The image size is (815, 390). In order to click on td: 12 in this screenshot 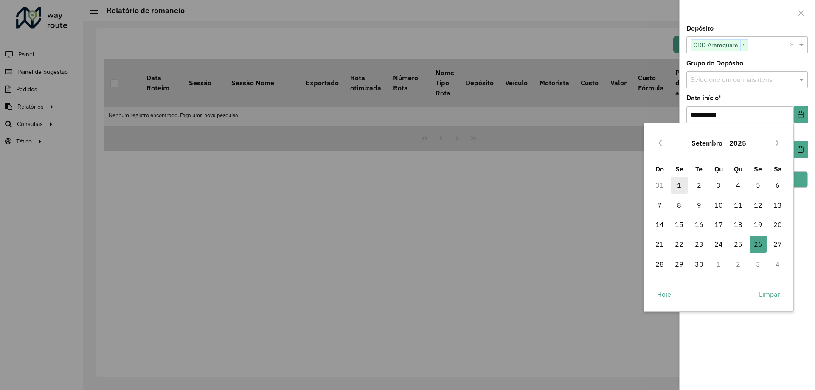, I will do `click(758, 205)`.